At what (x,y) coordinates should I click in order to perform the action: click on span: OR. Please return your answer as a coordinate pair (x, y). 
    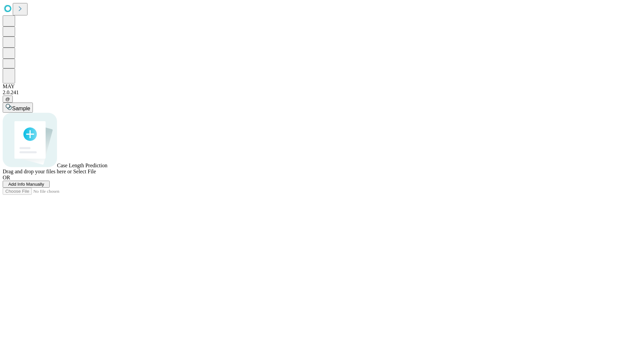
    Looking at the image, I should click on (6, 177).